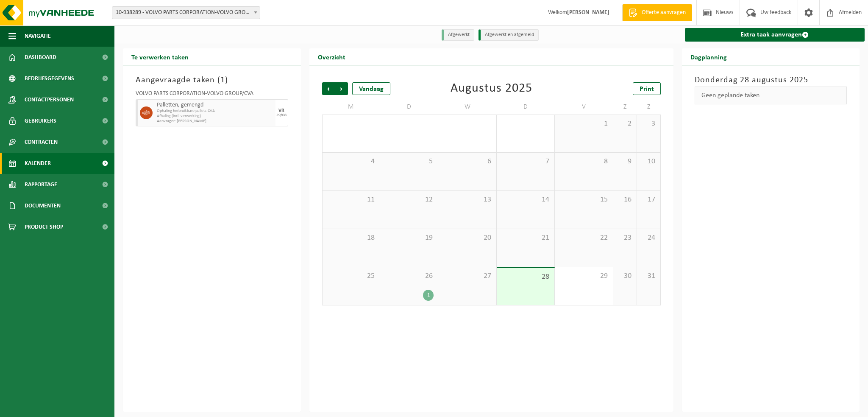  Describe the element at coordinates (282, 110) in the screenshot. I see `div: VR` at that location.